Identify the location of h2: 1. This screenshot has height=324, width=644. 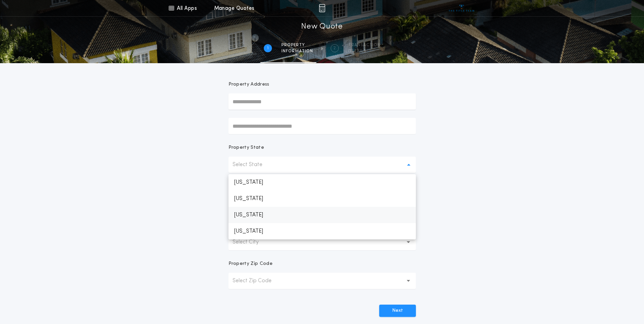
(268, 48).